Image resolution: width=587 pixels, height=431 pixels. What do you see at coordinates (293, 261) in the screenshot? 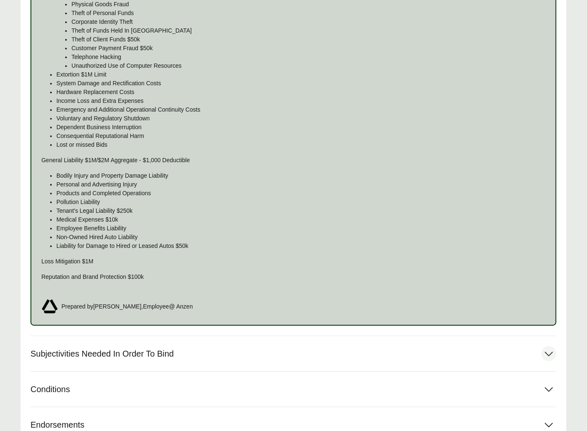
I see `p: Loss Mitigation $1M` at bounding box center [293, 261].